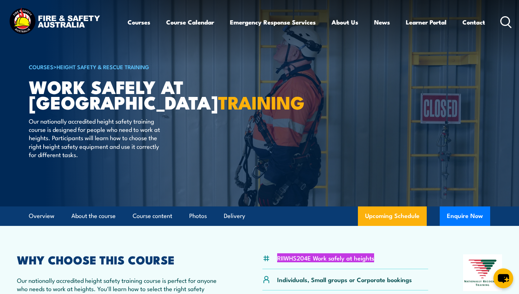  Describe the element at coordinates (345, 22) in the screenshot. I see `a: About Us` at that location.